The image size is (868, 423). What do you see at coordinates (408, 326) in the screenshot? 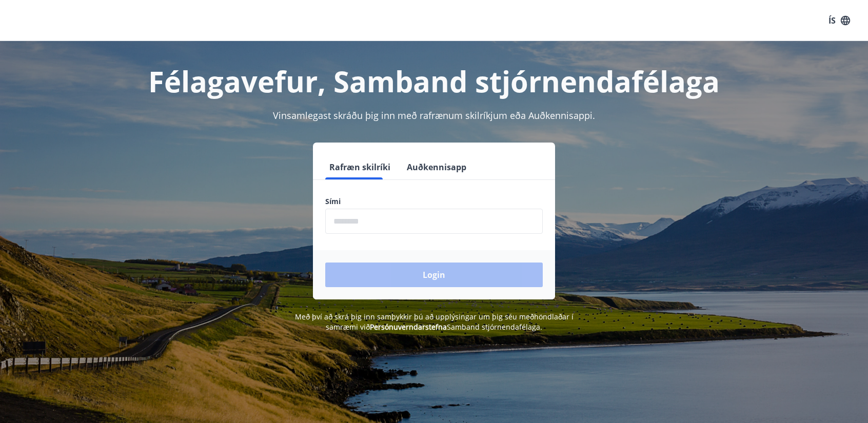
I see `a: Persónuverndarstefna` at bounding box center [408, 326].